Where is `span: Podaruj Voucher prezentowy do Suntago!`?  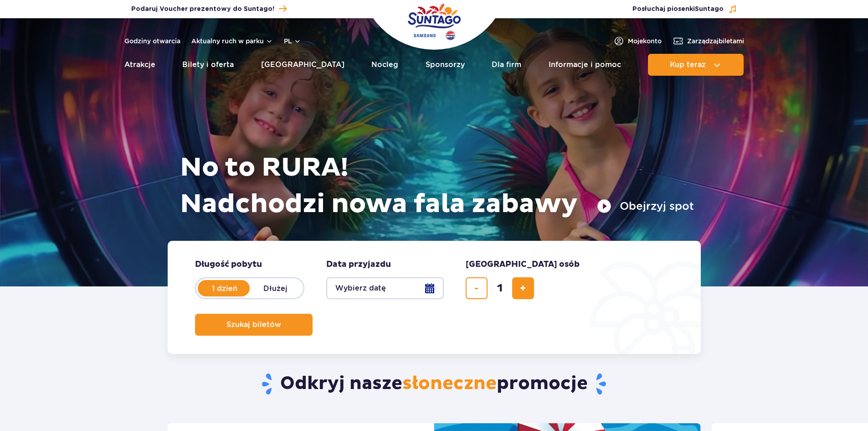
span: Podaruj Voucher prezentowy do Suntago! is located at coordinates (203, 9).